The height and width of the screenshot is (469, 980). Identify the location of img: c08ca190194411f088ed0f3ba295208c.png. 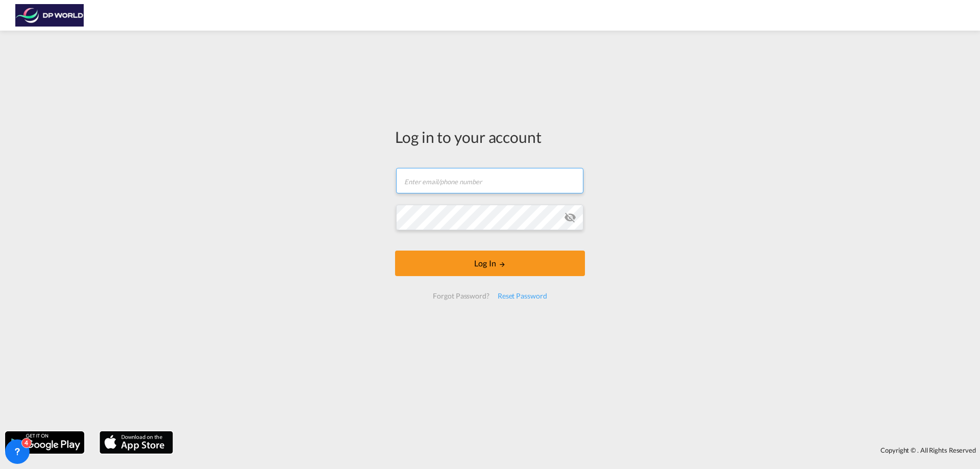
(50, 15).